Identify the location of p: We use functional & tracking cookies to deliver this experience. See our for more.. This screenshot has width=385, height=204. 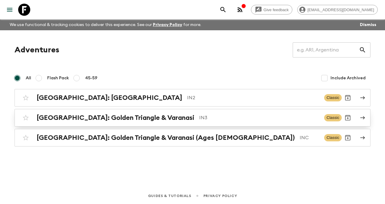
(105, 25).